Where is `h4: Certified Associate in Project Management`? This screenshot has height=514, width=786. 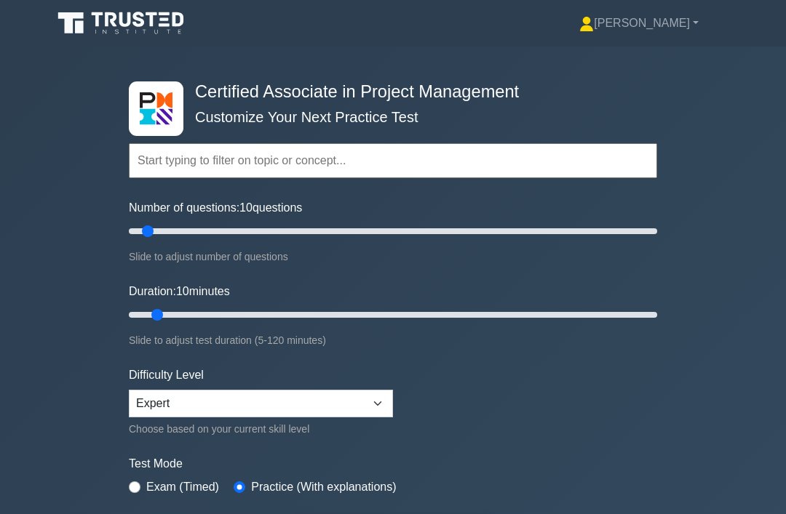
h4: Certified Associate in Project Management is located at coordinates (387, 92).